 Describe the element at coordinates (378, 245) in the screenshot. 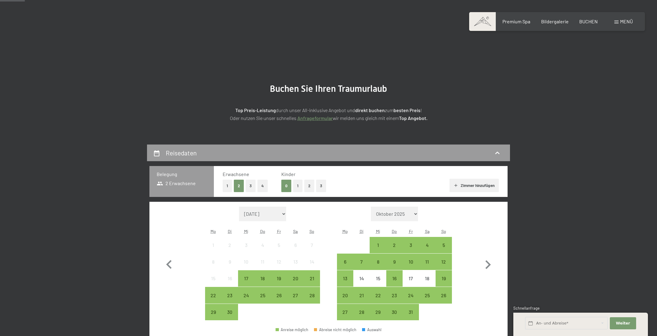

I see `div: Wed Oct 01 2025` at that location.